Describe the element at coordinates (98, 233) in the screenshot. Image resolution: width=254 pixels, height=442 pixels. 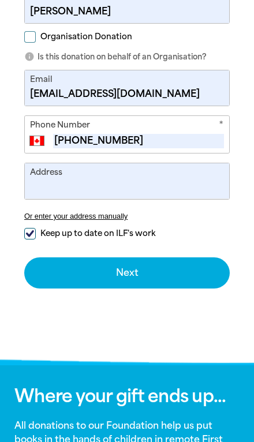
I see `span: Keep up to date on ILF's work` at that location.